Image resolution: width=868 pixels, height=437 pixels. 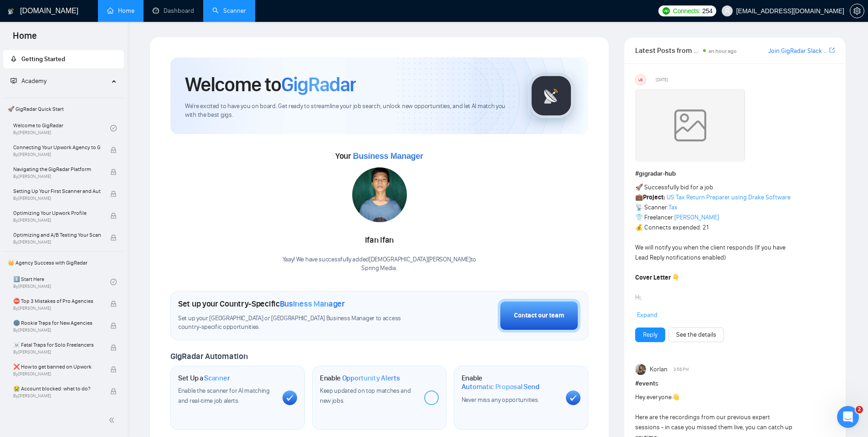 I want to click on strong: Project:, so click(x=654, y=197).